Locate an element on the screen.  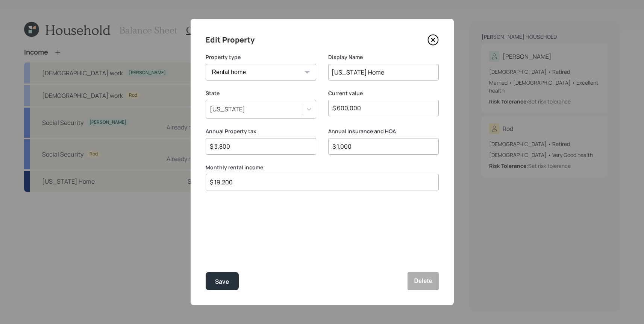
label: Current value is located at coordinates (384, 93).